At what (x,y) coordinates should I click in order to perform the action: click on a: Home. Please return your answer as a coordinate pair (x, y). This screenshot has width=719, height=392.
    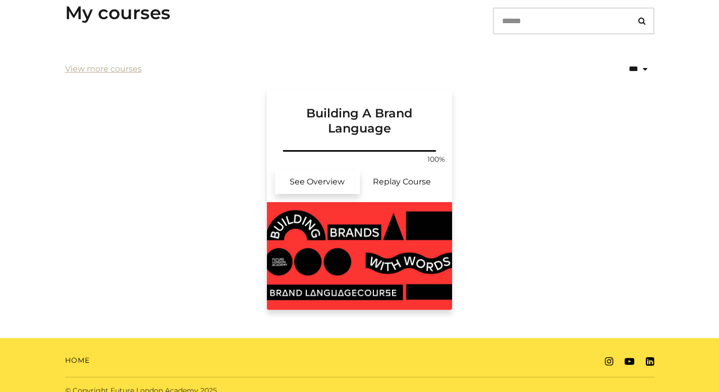
    Looking at the image, I should click on (77, 361).